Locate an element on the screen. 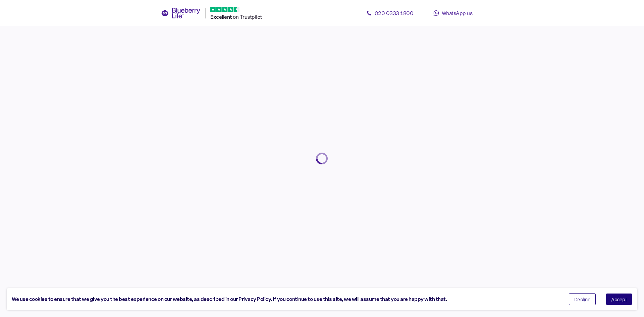 The image size is (644, 317). button: Accept cookies is located at coordinates (619, 299).